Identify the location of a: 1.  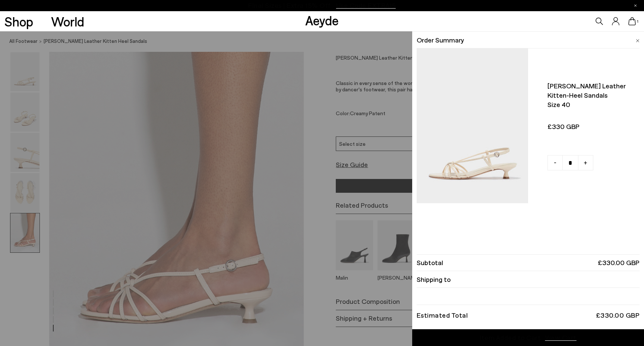
(633, 22).